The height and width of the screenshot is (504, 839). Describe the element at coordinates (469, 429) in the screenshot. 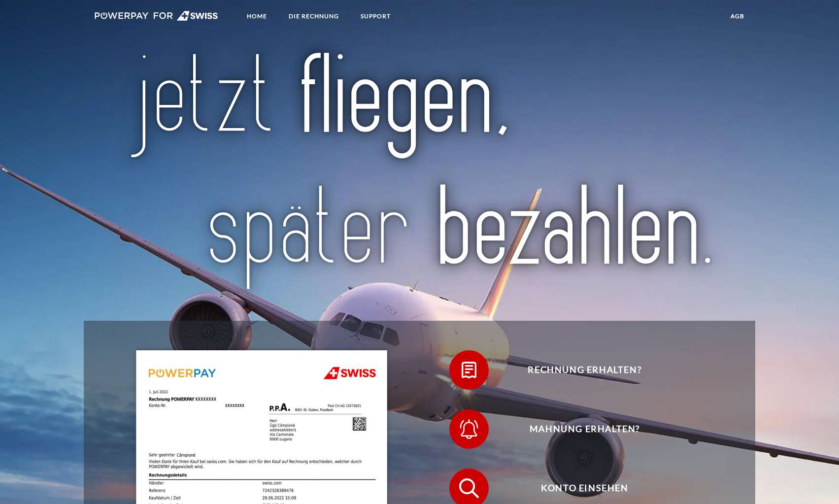

I see `img: qb_bell.svg` at that location.